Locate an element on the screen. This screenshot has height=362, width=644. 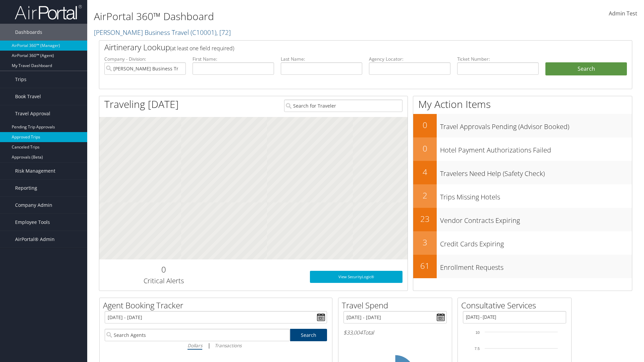
label: Company - Division: is located at coordinates (145, 59).